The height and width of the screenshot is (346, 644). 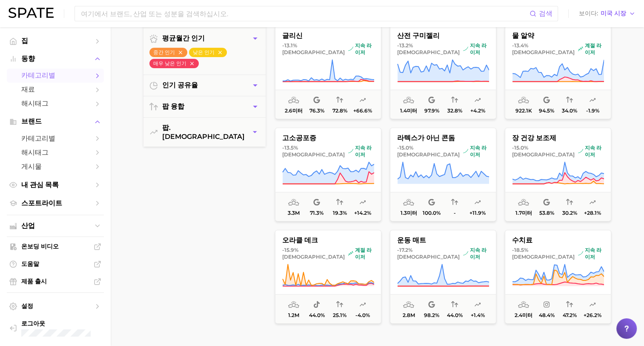 What do you see at coordinates (294, 110) in the screenshot?
I see `span: 2.6미터` at bounding box center [294, 110].